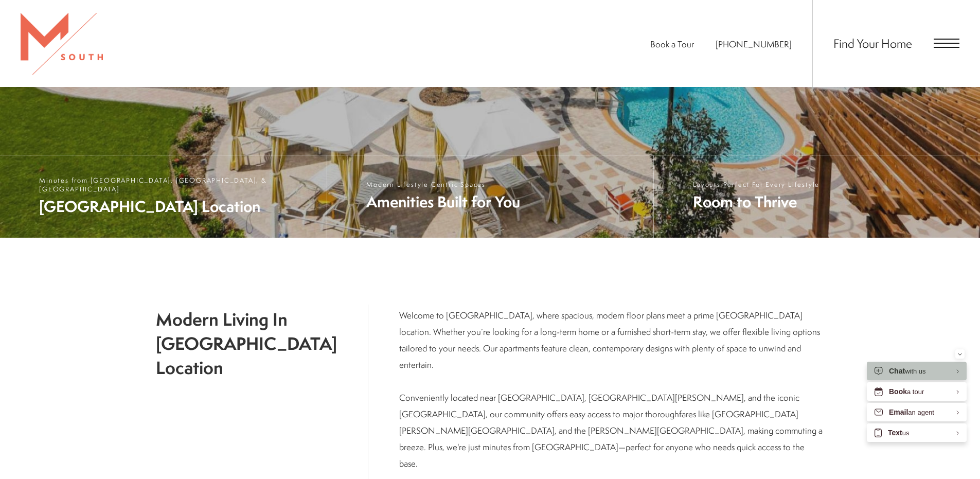 The width and height of the screenshot is (980, 479). Describe the element at coordinates (754, 44) in the screenshot. I see `a: Call Us at 813-570-8014` at that location.